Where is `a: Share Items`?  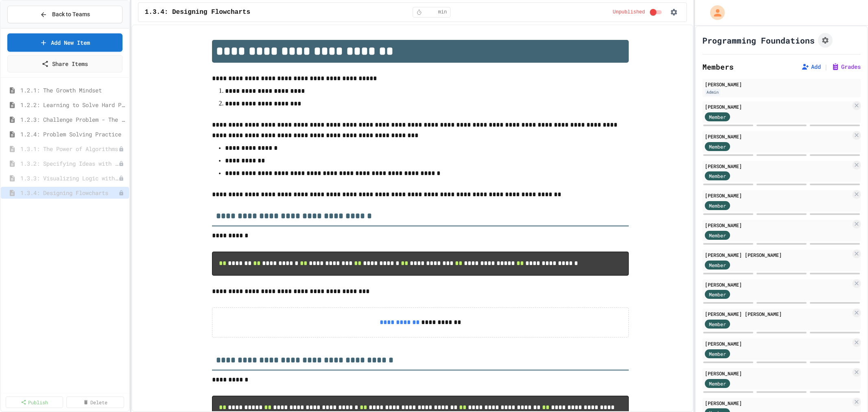 a: Share Items is located at coordinates (65, 64).